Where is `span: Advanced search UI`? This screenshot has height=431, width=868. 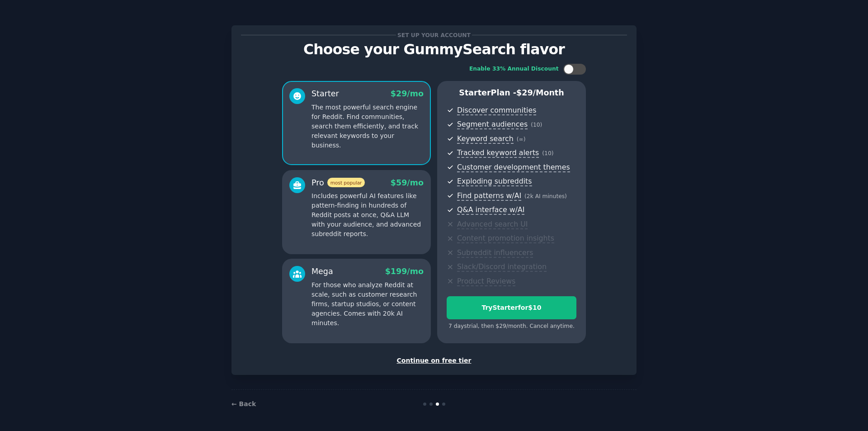 span: Advanced search UI is located at coordinates (492, 224).